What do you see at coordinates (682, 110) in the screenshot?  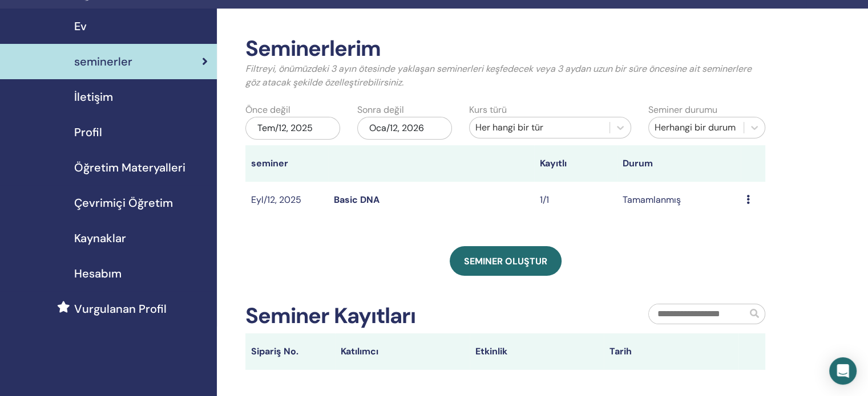 I see `label: Seminer durumu` at bounding box center [682, 110].